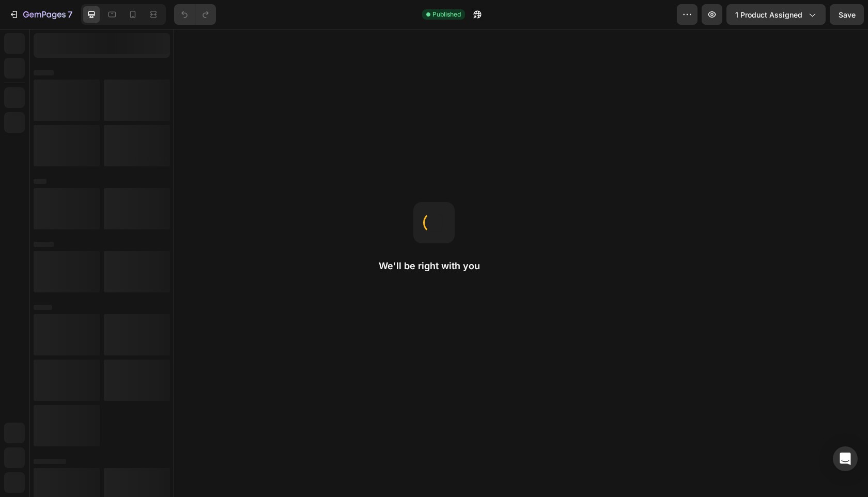 This screenshot has height=497, width=868. What do you see at coordinates (40, 15) in the screenshot?
I see `button: 7` at bounding box center [40, 15].